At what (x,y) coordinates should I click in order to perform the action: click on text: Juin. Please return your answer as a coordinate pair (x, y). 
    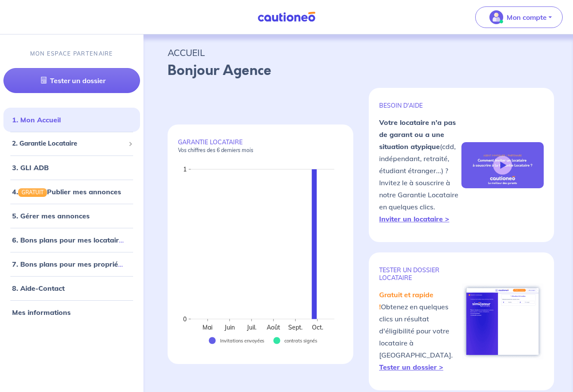
    Looking at the image, I should click on (229, 327).